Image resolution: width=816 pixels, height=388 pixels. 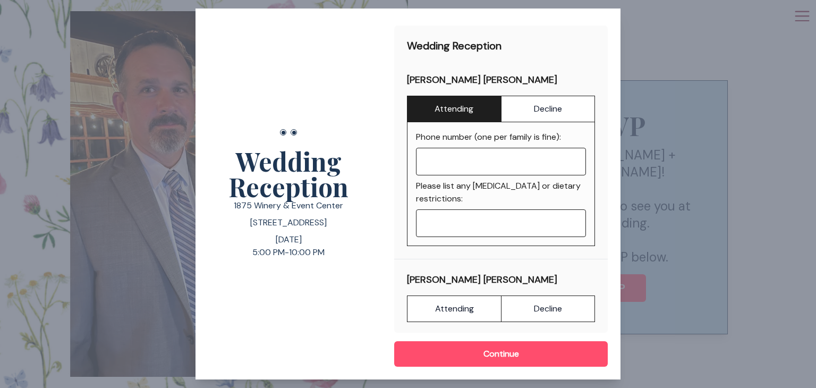 What do you see at coordinates (501, 137) in the screenshot?
I see `label: Phone number (one per family is fine):` at bounding box center [501, 137].